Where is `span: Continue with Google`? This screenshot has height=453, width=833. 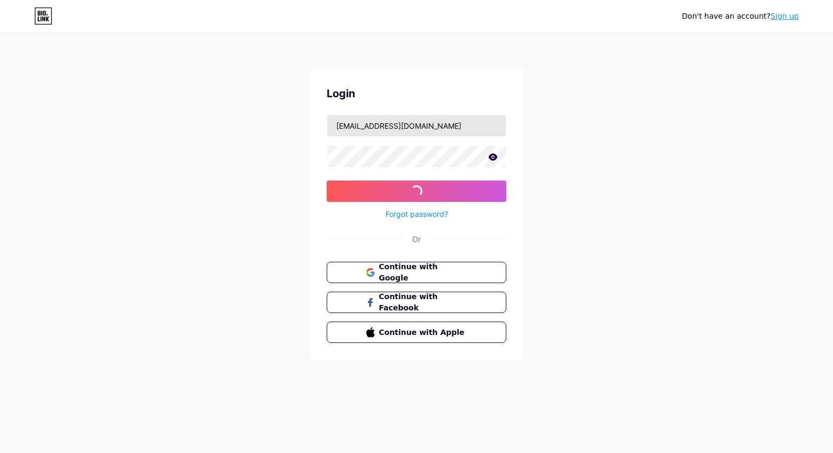 span: Continue with Google is located at coordinates (423, 273).